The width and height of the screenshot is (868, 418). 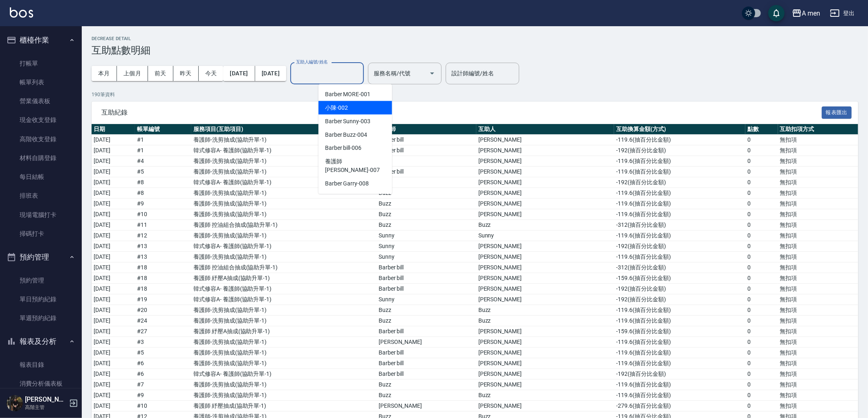 What do you see at coordinates (41, 215) in the screenshot?
I see `a: 現場電腦打卡` at bounding box center [41, 215].